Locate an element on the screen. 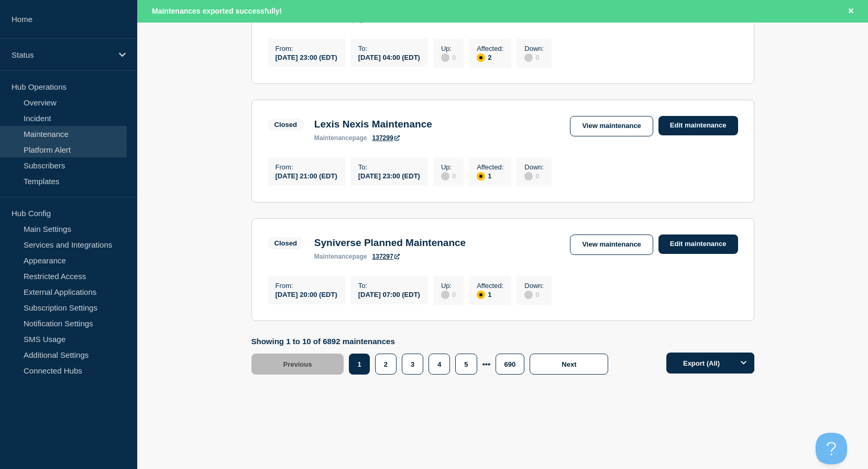 Image resolution: width=868 pixels, height=469 pixels. button: Close banner is located at coordinates (851, 11).